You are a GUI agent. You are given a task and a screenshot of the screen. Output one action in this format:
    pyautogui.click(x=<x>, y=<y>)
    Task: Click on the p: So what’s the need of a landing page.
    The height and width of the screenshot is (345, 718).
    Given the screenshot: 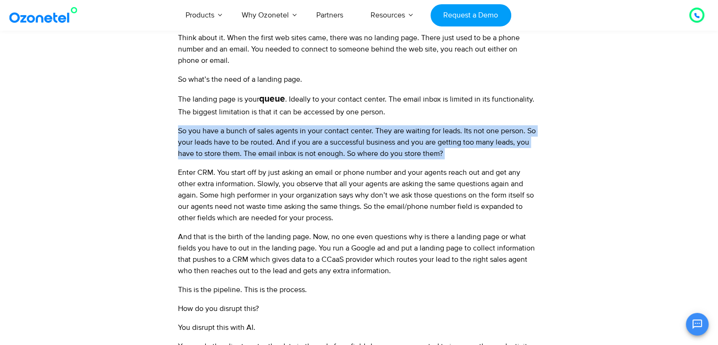 What is the action you would take?
    pyautogui.click(x=357, y=79)
    